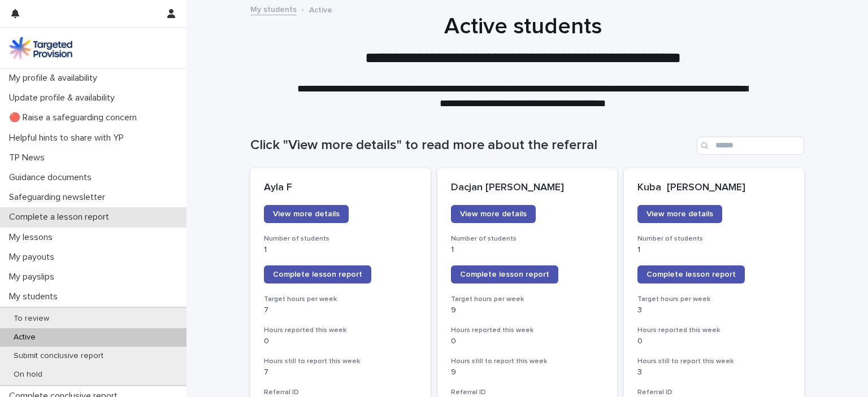  What do you see at coordinates (31, 319) in the screenshot?
I see `p: To review` at bounding box center [31, 319].